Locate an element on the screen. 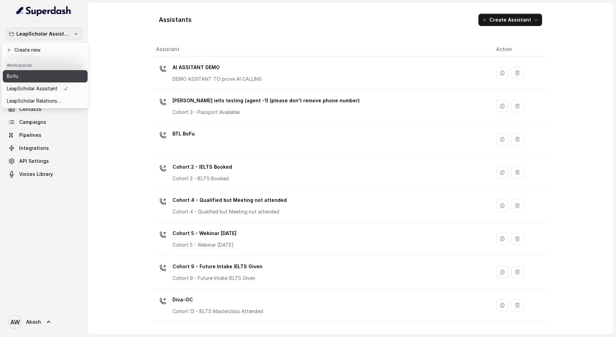 This screenshot has width=616, height=337. p: LeapScholar Relationship Manager is located at coordinates (34, 101).